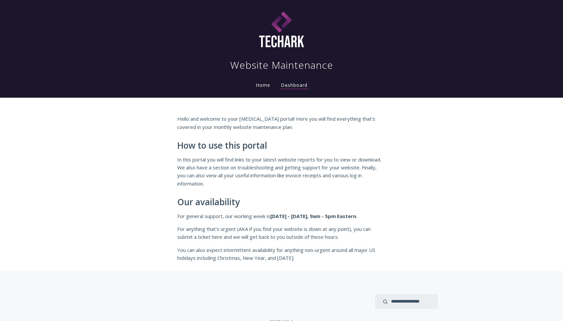  What do you see at coordinates (282, 254) in the screenshot?
I see `p: You can also expect intermittent availability for anything non-urgent around all major US holiday...` at bounding box center [282, 254].